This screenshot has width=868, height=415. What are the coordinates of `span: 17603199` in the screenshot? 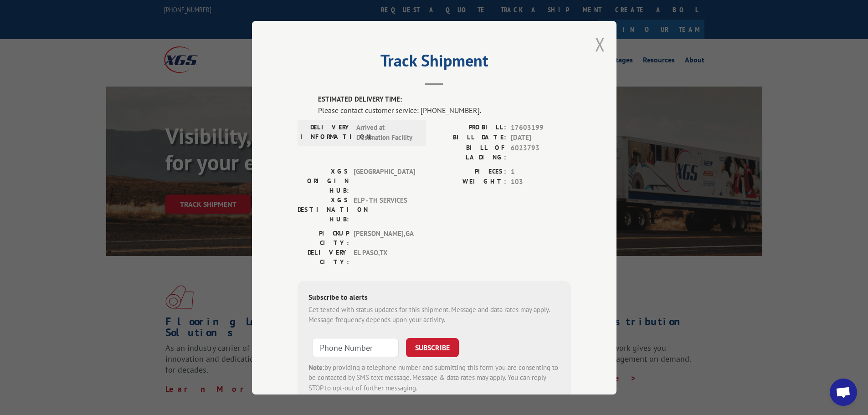 It's located at (541, 127).